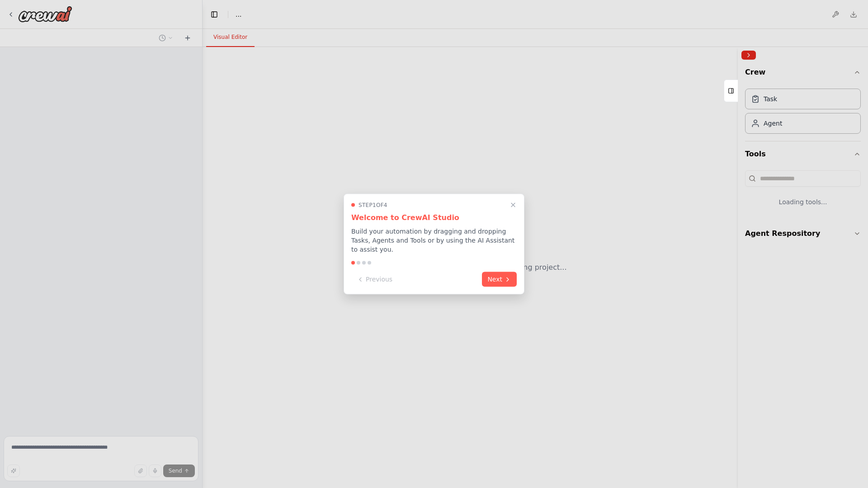 This screenshot has width=868, height=488. Describe the element at coordinates (215, 14) in the screenshot. I see `button: Hide left sidebar` at that location.